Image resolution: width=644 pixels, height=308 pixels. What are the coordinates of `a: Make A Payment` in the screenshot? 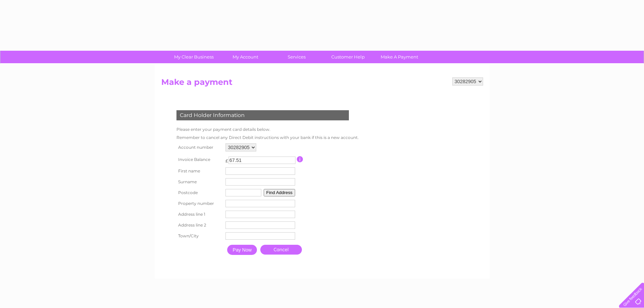 It's located at (399, 57).